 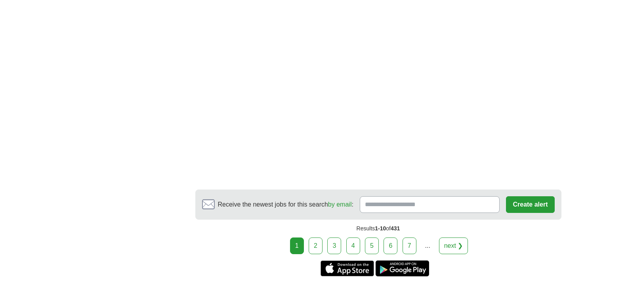 I want to click on button: Create alert, so click(x=530, y=205).